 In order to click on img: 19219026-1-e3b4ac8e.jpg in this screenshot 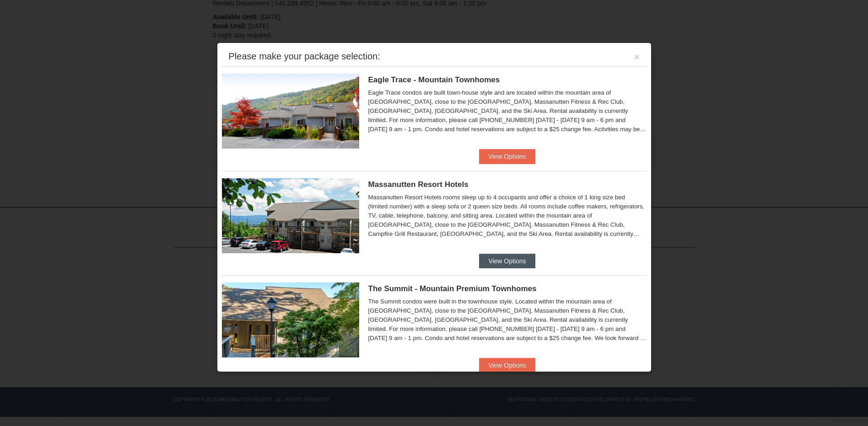, I will do `click(291, 216)`.